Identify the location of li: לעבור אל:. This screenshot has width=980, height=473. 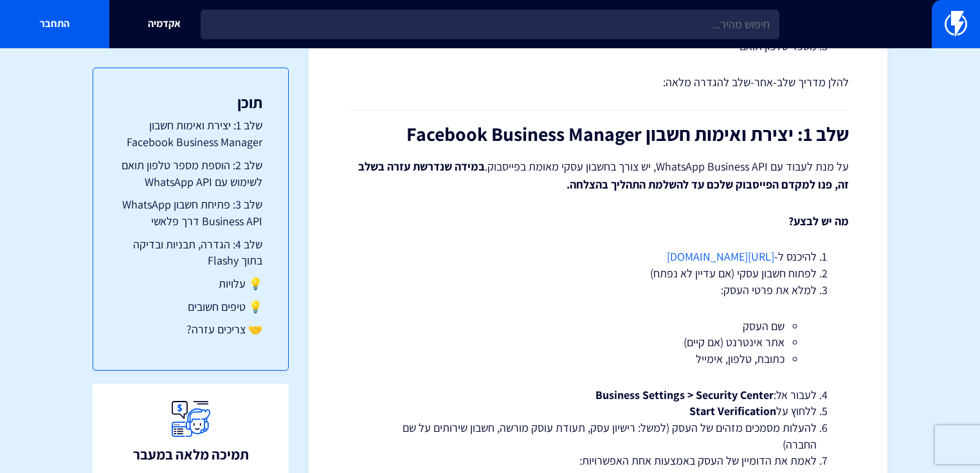
(598, 395).